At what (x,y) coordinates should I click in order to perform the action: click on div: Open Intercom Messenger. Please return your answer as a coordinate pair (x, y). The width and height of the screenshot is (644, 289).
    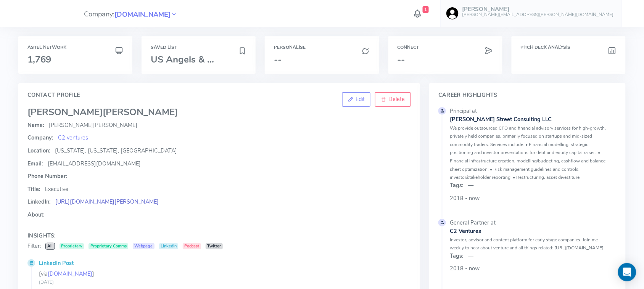
    Looking at the image, I should click on (627, 272).